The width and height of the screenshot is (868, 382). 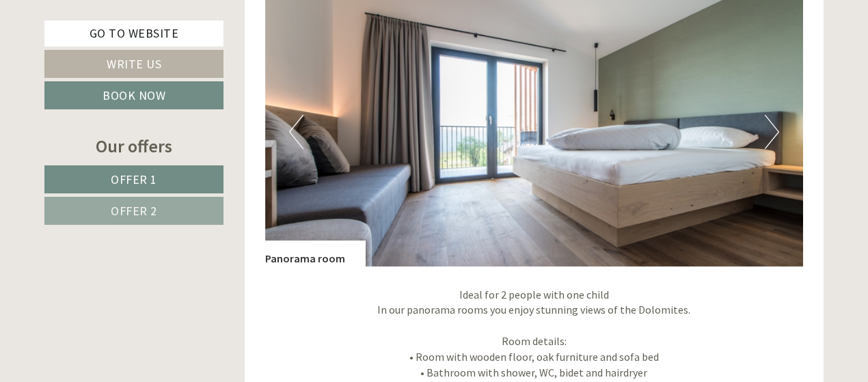 I want to click on a: Book now, so click(x=134, y=95).